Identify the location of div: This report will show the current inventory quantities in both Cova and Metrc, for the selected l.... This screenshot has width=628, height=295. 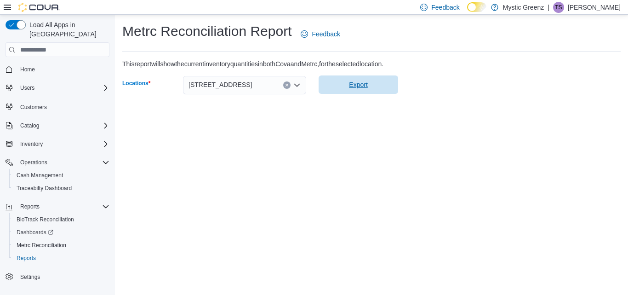
(253, 64).